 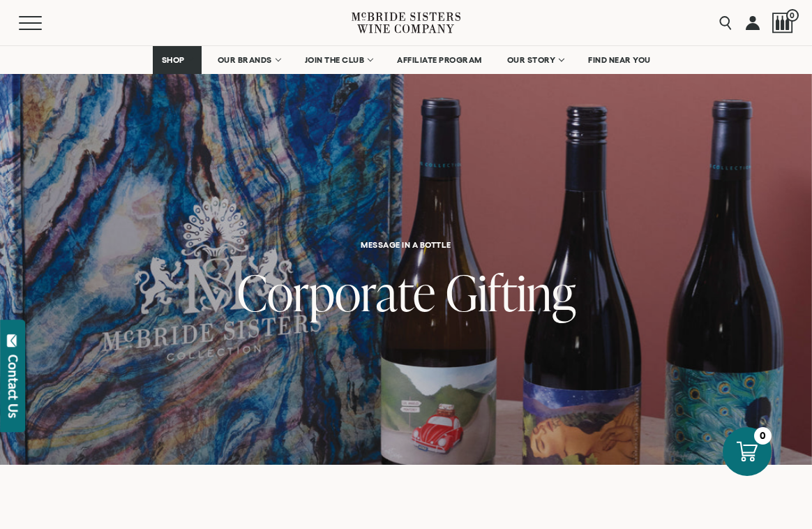 I want to click on a: JOIN THE CLUB, so click(x=338, y=60).